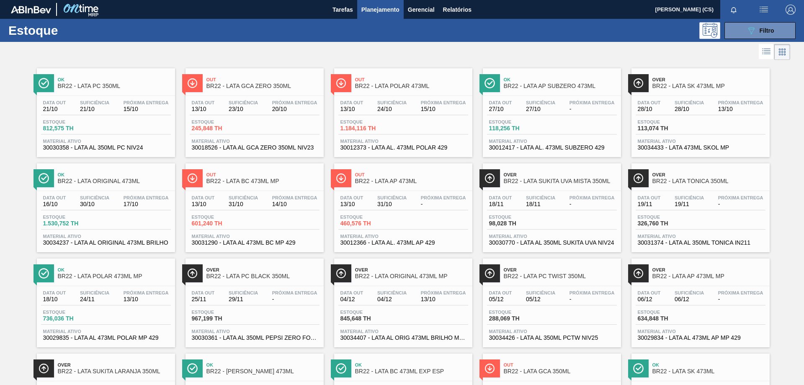 This screenshot has height=385, width=804. Describe the element at coordinates (700, 242) in the screenshot. I see `span: 30031374 - LATA AL 350ML TONICA IN211` at that location.